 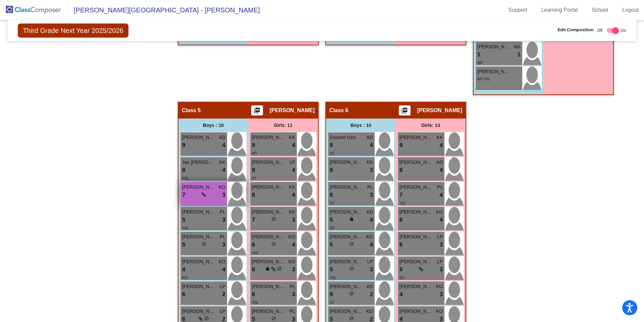 I want to click on span: ELL, so click(x=403, y=278).